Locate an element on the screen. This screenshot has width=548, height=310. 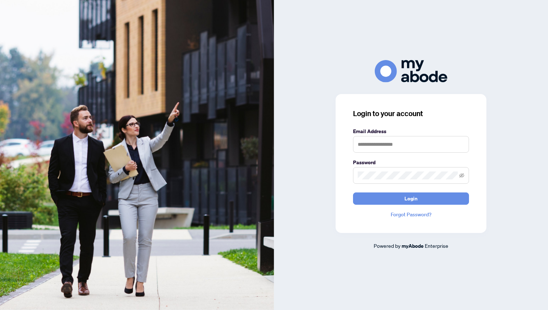
h3: Login to your account is located at coordinates (411, 114).